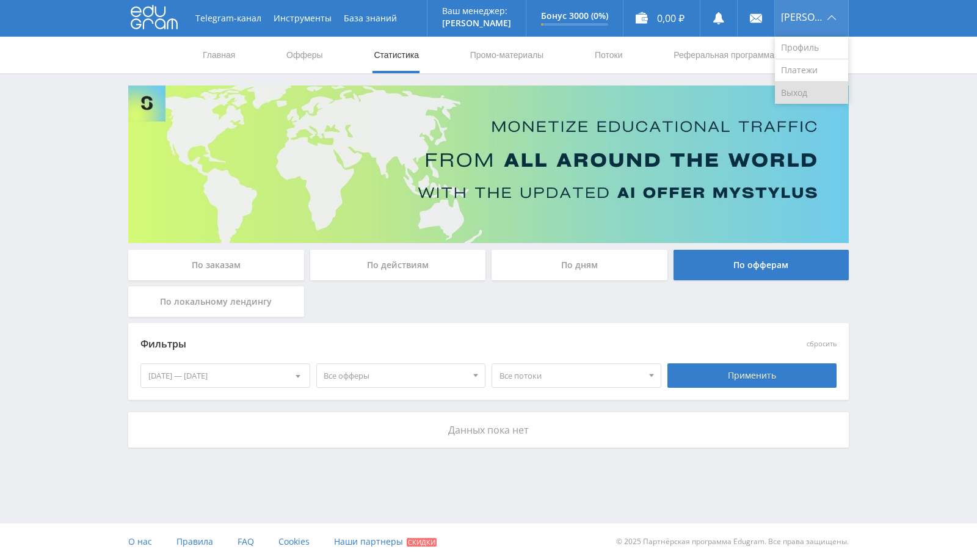 The width and height of the screenshot is (977, 560). Describe the element at coordinates (140, 541) in the screenshot. I see `a: О нас` at that location.